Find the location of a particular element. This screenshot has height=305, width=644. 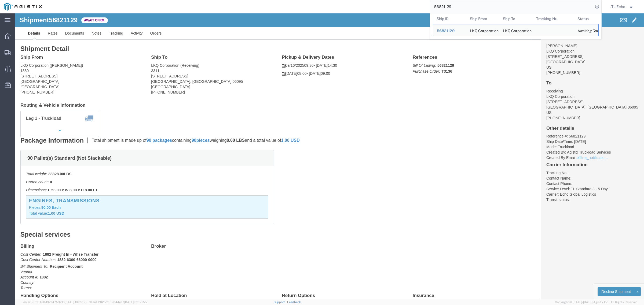

th: Status is located at coordinates (586, 19).